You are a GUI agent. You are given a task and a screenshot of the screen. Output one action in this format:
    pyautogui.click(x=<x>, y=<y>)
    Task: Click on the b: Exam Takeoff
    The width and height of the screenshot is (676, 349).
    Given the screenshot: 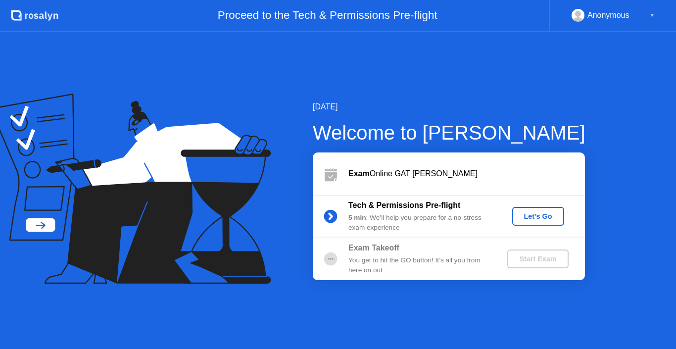 What is the action you would take?
    pyautogui.click(x=374, y=247)
    